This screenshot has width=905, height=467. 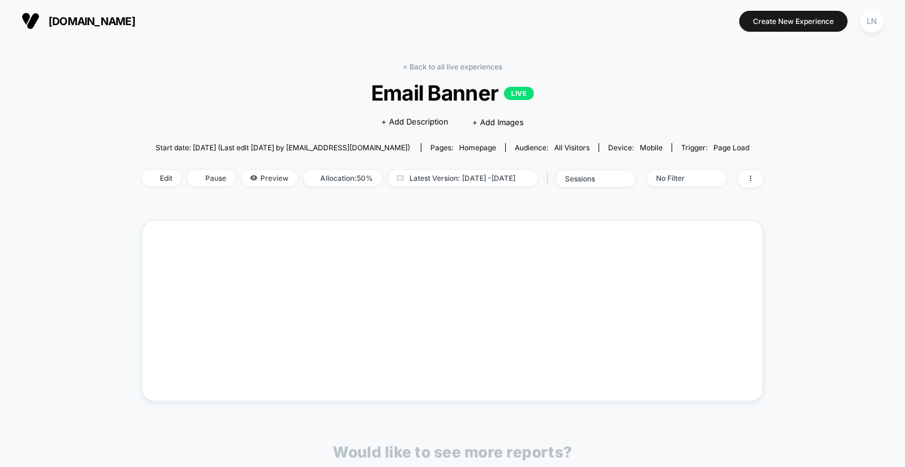 I want to click on a: < Back to all live experiences, so click(x=452, y=66).